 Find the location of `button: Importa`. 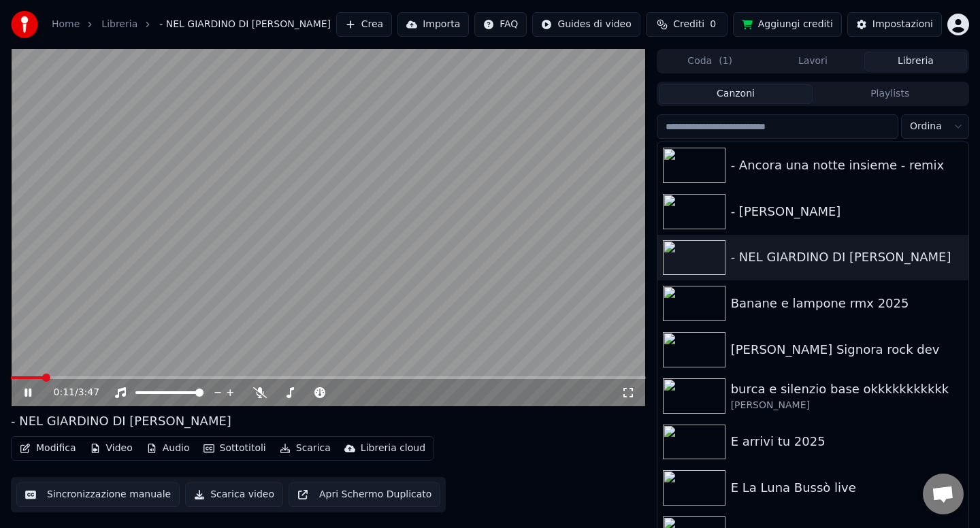

button: Importa is located at coordinates (433, 24).